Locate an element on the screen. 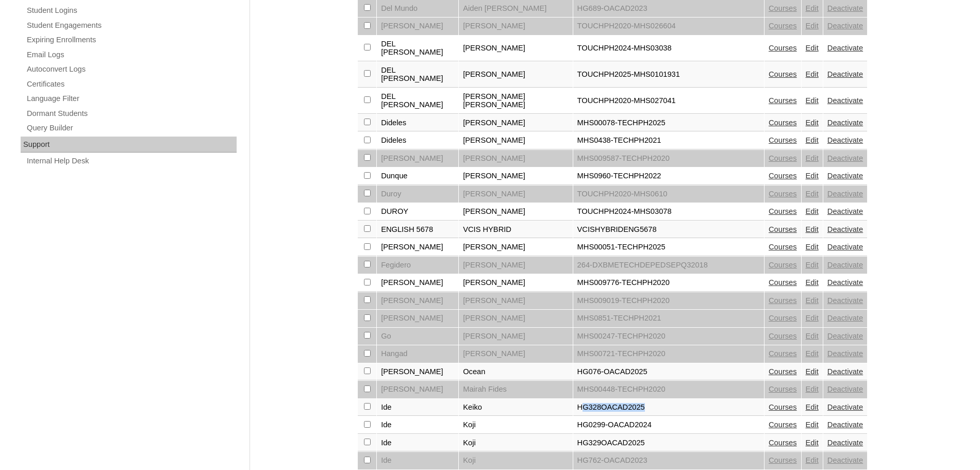  td: VCISHYBRIDENG5678 is located at coordinates (669, 230).